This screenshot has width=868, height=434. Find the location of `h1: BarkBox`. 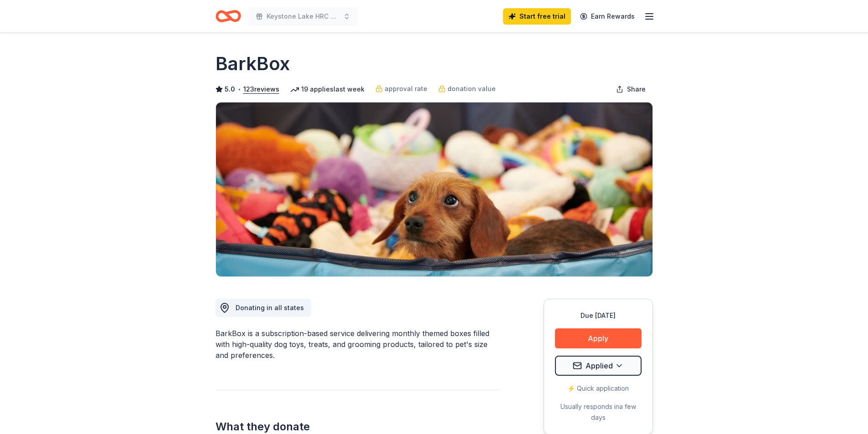

h1: BarkBox is located at coordinates (253, 64).